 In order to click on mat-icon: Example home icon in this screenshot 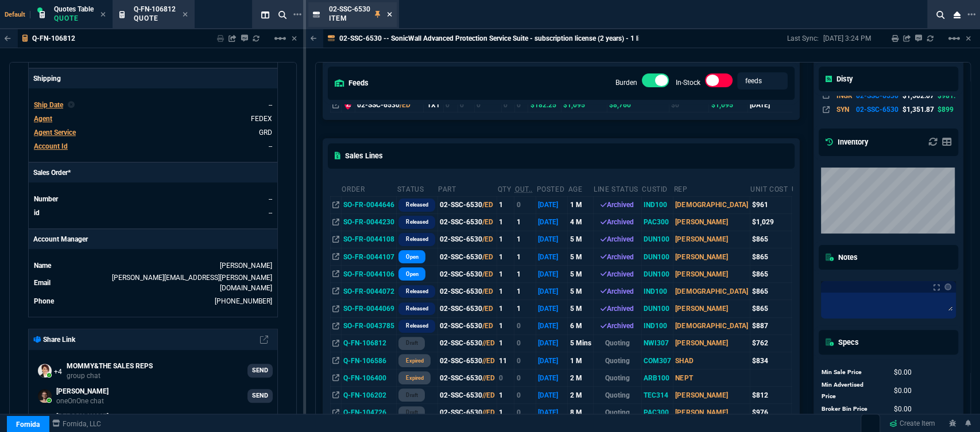, I will do `click(280, 38)`.